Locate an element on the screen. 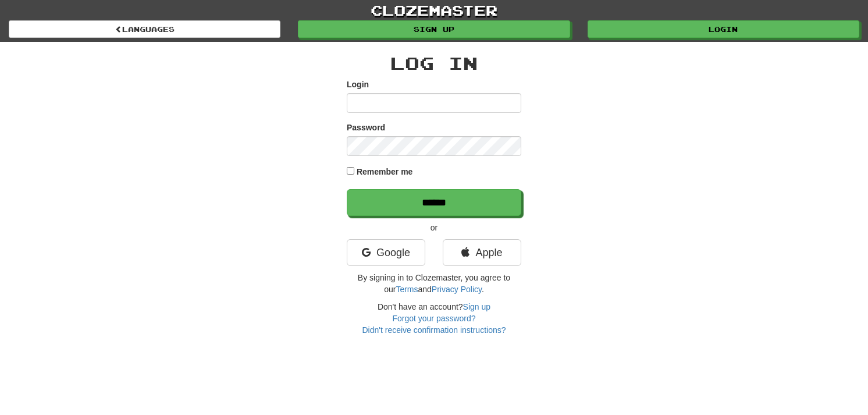 Image resolution: width=868 pixels, height=415 pixels. label: Login is located at coordinates (358, 85).